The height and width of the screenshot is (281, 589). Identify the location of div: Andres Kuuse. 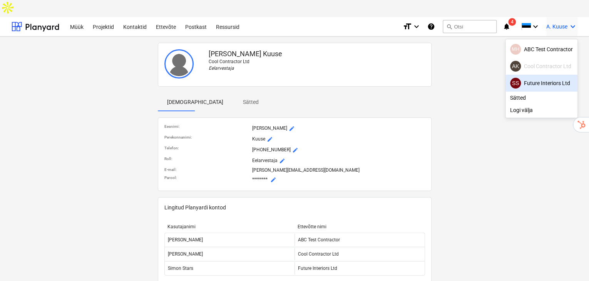
(515, 66).